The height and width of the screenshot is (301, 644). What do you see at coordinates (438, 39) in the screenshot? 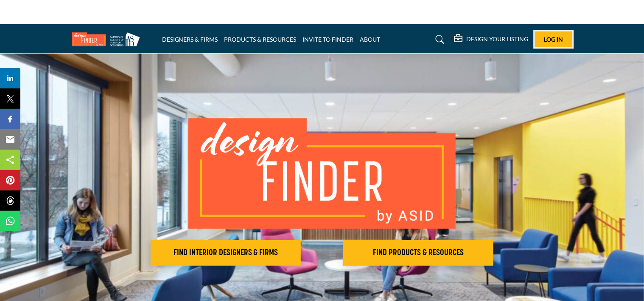
I see `a: Search` at bounding box center [438, 39].